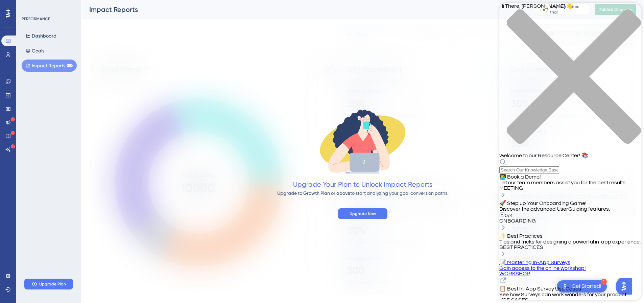  I want to click on span: Upgrade Your Plan to Unlock Impact Reports, so click(363, 184).